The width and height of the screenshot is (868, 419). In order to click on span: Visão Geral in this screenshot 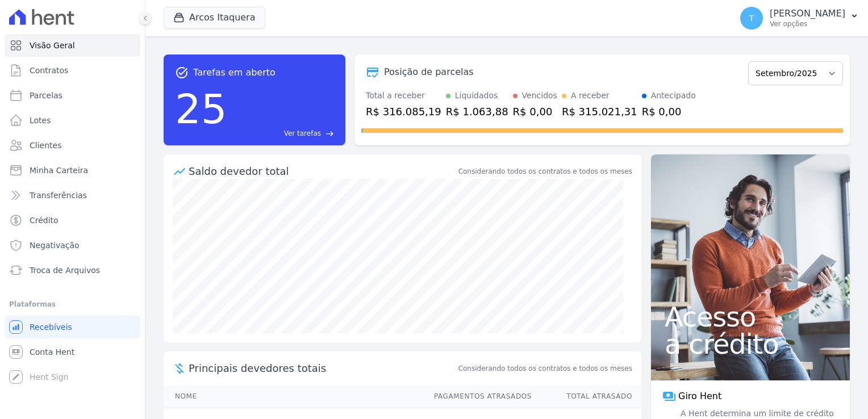, I will do `click(52, 45)`.